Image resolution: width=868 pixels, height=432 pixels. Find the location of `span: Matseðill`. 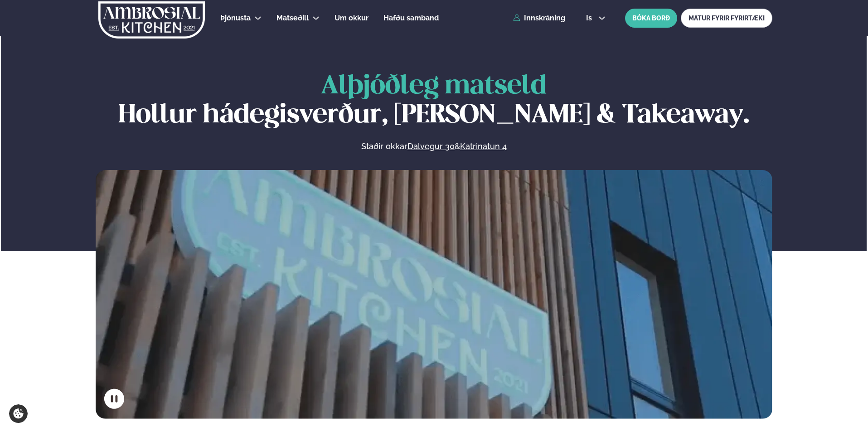

span: Matseðill is located at coordinates (292, 18).